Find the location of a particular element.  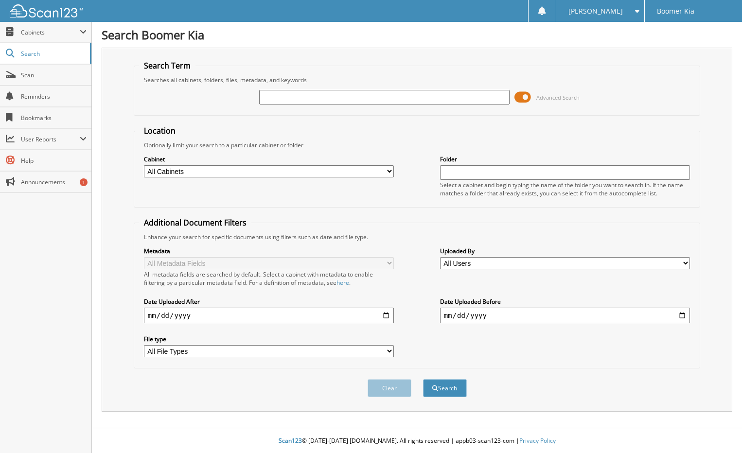

span: Scan is located at coordinates (53, 75).